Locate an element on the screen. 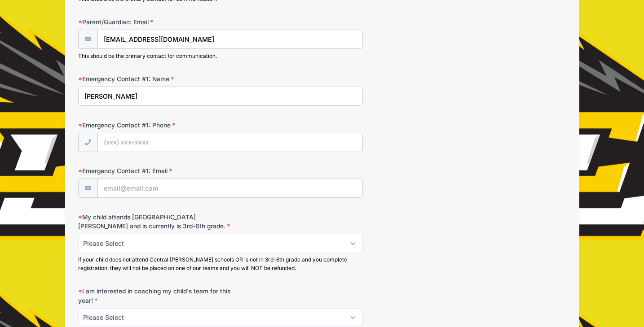 This screenshot has width=644, height=327. label: Emergency Contact #1: Phone is located at coordinates (160, 125).